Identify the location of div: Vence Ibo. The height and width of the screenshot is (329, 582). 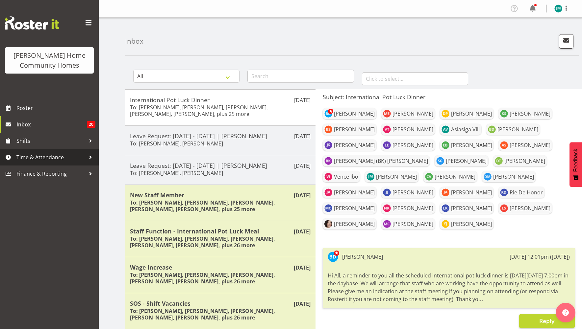
(346, 177).